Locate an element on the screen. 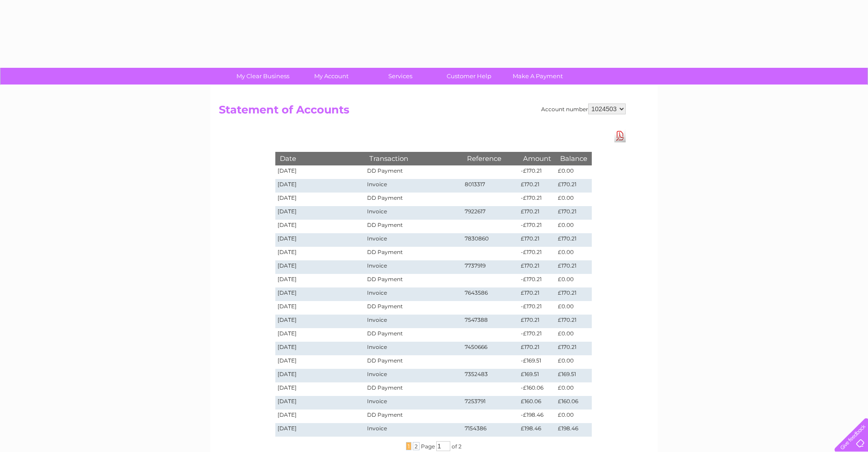 This screenshot has height=452, width=868. td: 7922617 is located at coordinates (491, 213).